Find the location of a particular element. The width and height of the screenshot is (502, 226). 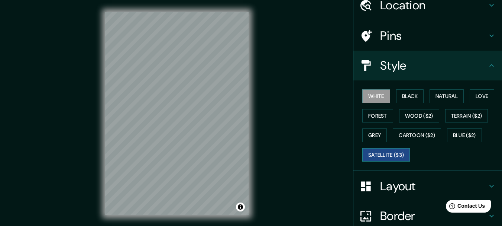

canvas: Map is located at coordinates (177, 113).